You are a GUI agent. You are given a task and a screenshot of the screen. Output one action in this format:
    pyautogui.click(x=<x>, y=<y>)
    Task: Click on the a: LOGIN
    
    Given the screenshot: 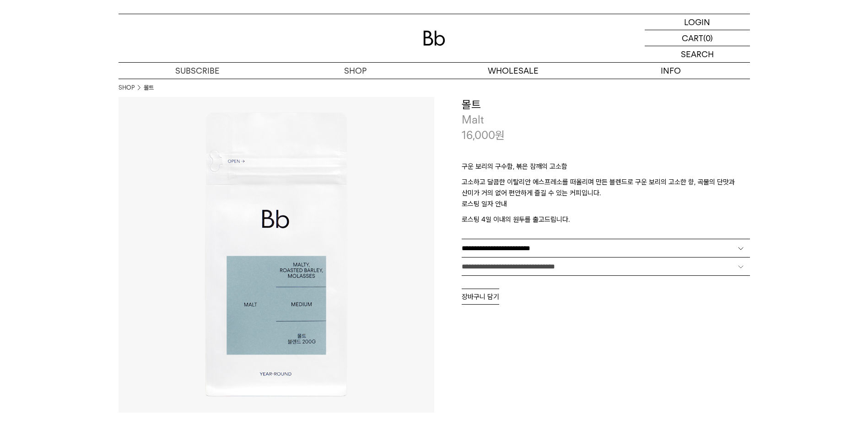 What is the action you would take?
    pyautogui.click(x=697, y=22)
    